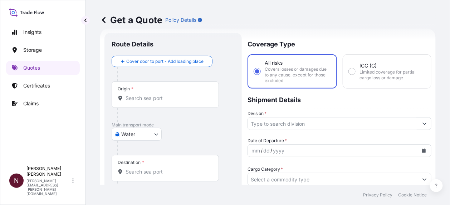 The height and width of the screenshot is (205, 450). Describe the element at coordinates (36, 86) in the screenshot. I see `p: Certificates` at that location.